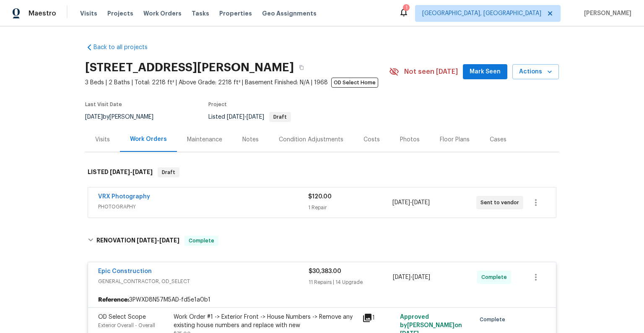 The height and width of the screenshot is (333, 644). What do you see at coordinates (536, 72) in the screenshot?
I see `span: Actions` at bounding box center [536, 72].